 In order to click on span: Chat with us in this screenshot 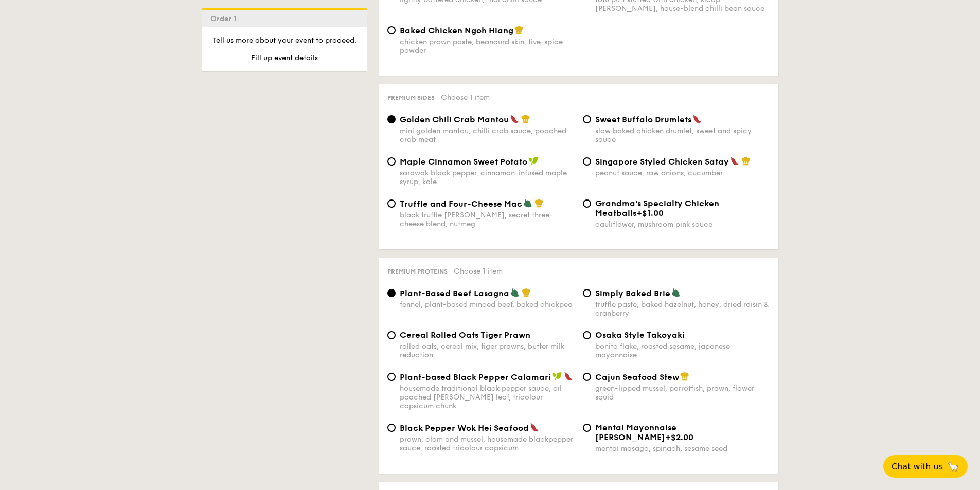, I will do `click(917, 466)`.